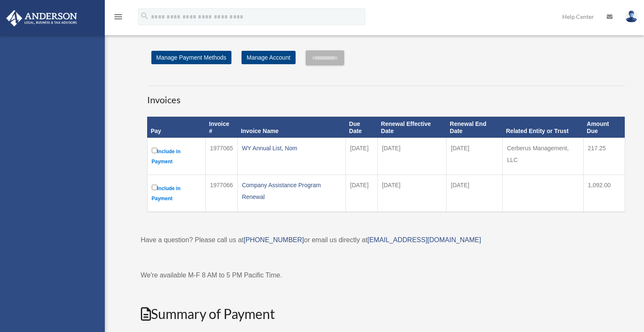 The height and width of the screenshot is (332, 644). I want to click on a: Manage Payment Methods, so click(191, 58).